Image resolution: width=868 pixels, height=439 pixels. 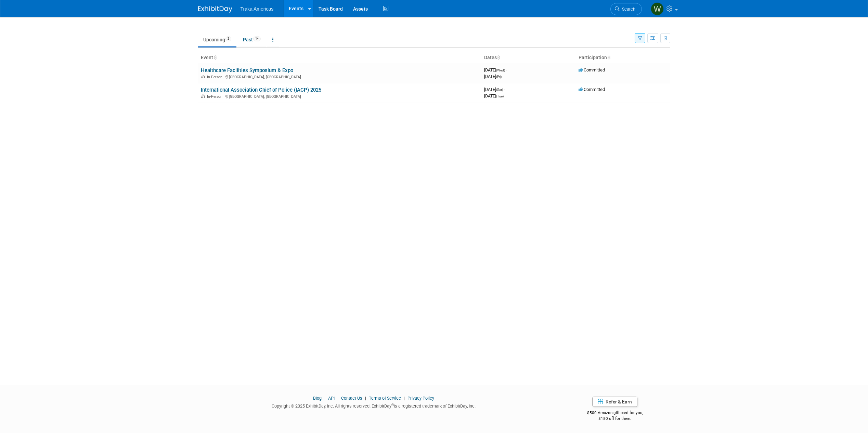 What do you see at coordinates (626, 9) in the screenshot?
I see `a: Search` at bounding box center [626, 9].